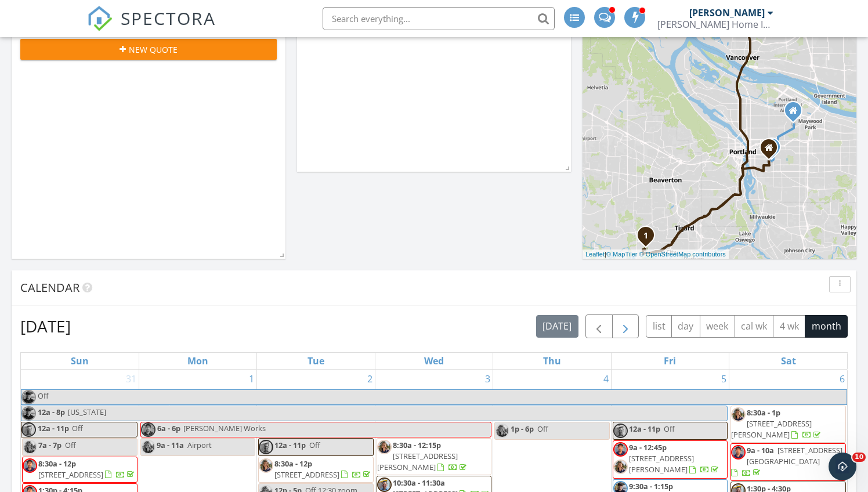  What do you see at coordinates (251, 379) in the screenshot?
I see `a: Go to September 1, 2025` at bounding box center [251, 379].